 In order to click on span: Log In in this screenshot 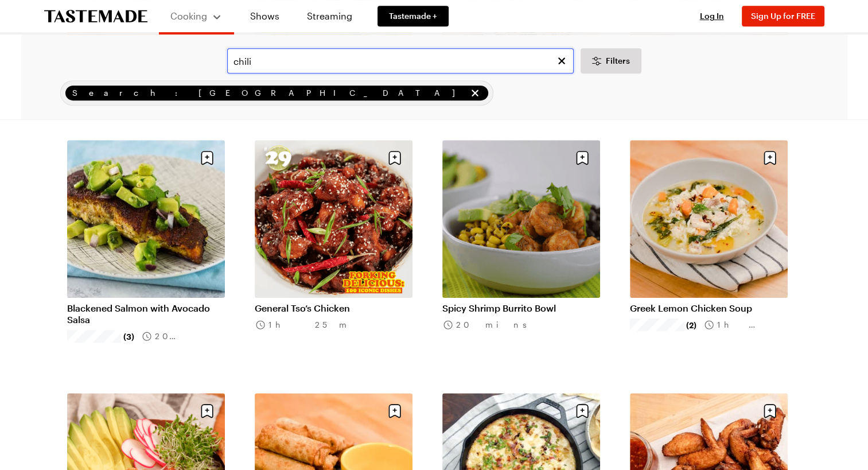, I will do `click(712, 15)`.